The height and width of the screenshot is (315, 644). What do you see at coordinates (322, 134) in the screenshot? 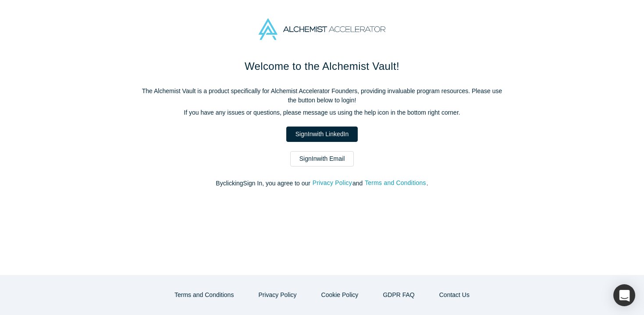
I see `a: SignInwith LinkedIn` at bounding box center [322, 134].